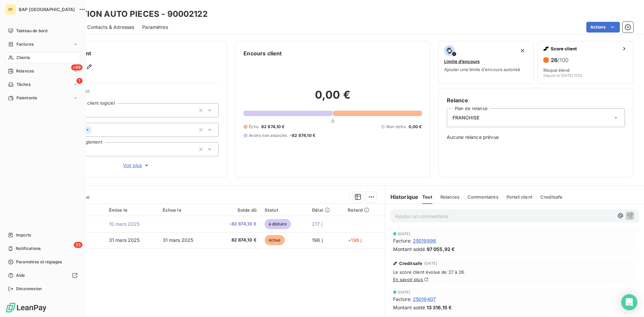  Describe the element at coordinates (317, 224) in the screenshot. I see `span: 217 j` at that location.